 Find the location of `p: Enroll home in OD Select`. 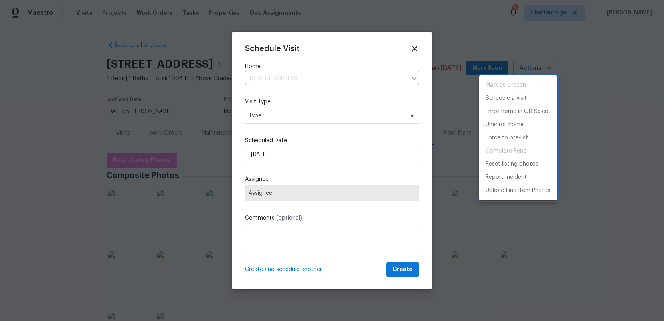

p: Enroll home in OD Select is located at coordinates (518, 111).